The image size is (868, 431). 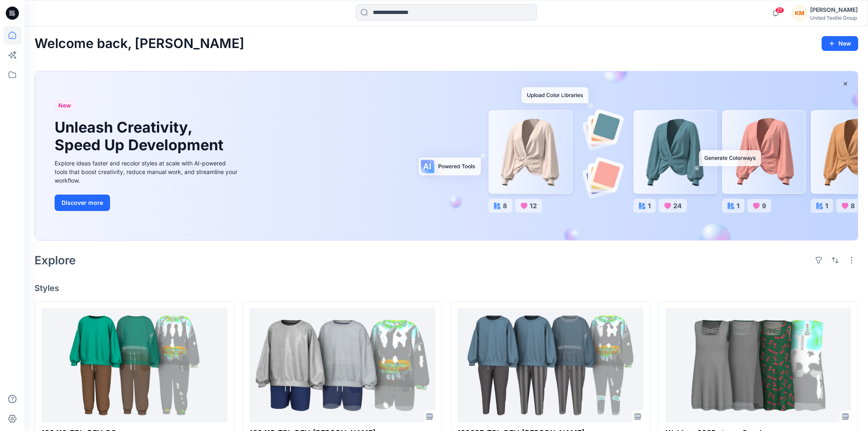 I want to click on span: New, so click(x=64, y=106).